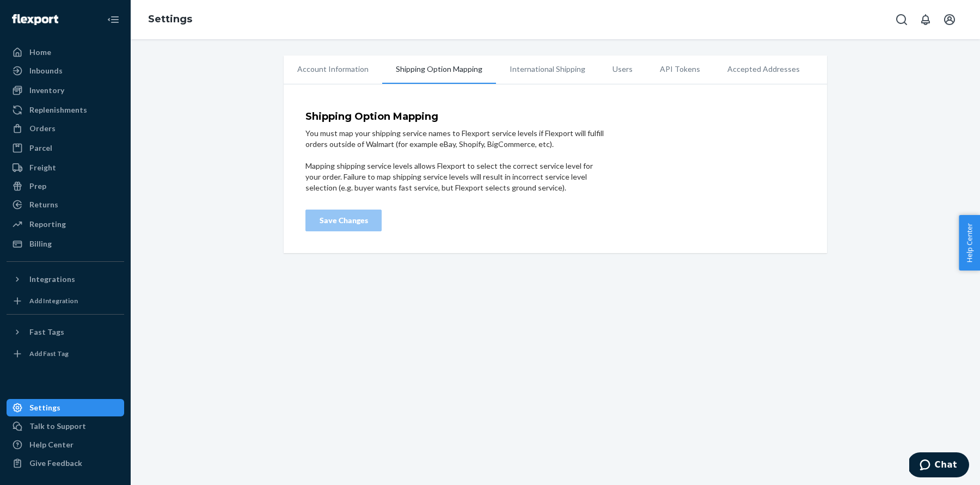  What do you see at coordinates (65, 445) in the screenshot?
I see `a: Help Center` at bounding box center [65, 445].